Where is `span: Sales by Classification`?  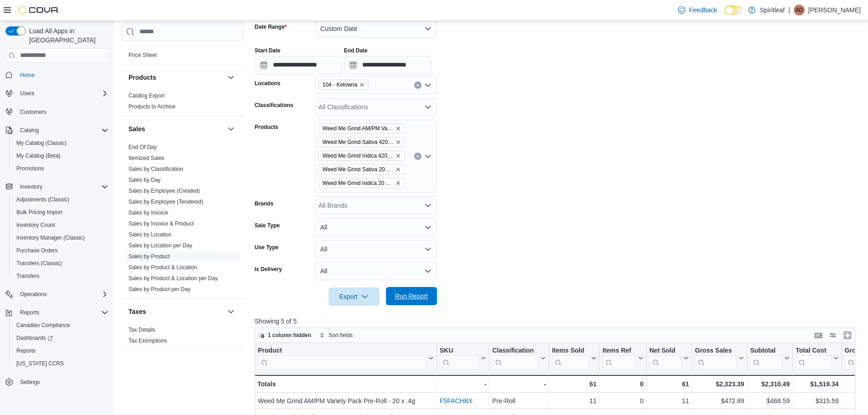
span: Sales by Classification is located at coordinates (156, 169).